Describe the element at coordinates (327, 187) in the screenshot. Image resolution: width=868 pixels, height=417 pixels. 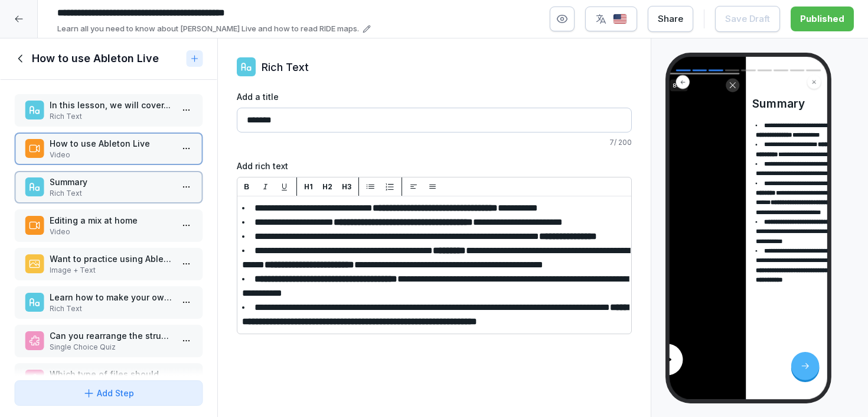
I see `p: H2` at that location.